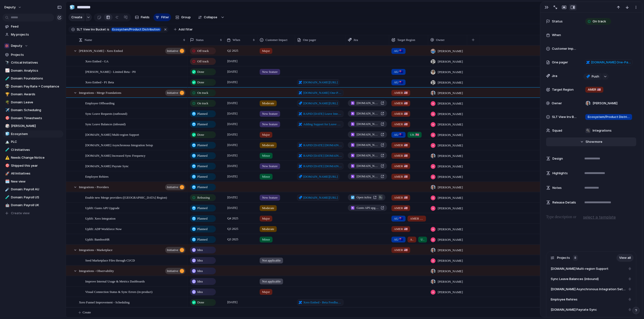 This screenshot has width=644, height=319. I want to click on span: Notes, so click(557, 188).